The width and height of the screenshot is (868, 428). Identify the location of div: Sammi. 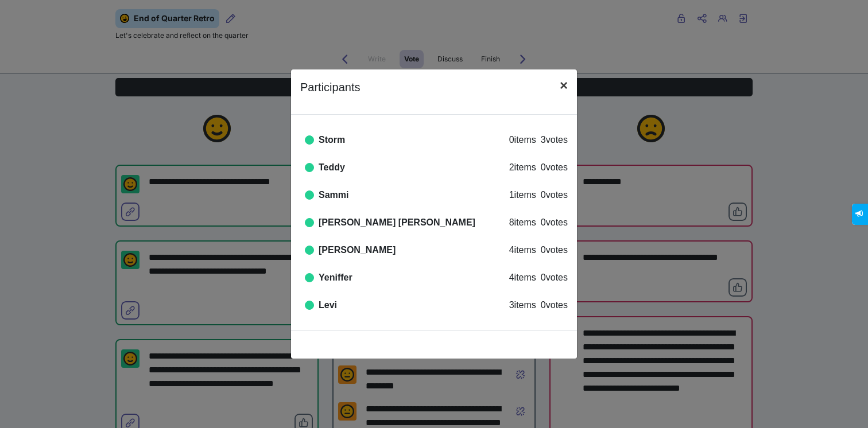
(333, 195).